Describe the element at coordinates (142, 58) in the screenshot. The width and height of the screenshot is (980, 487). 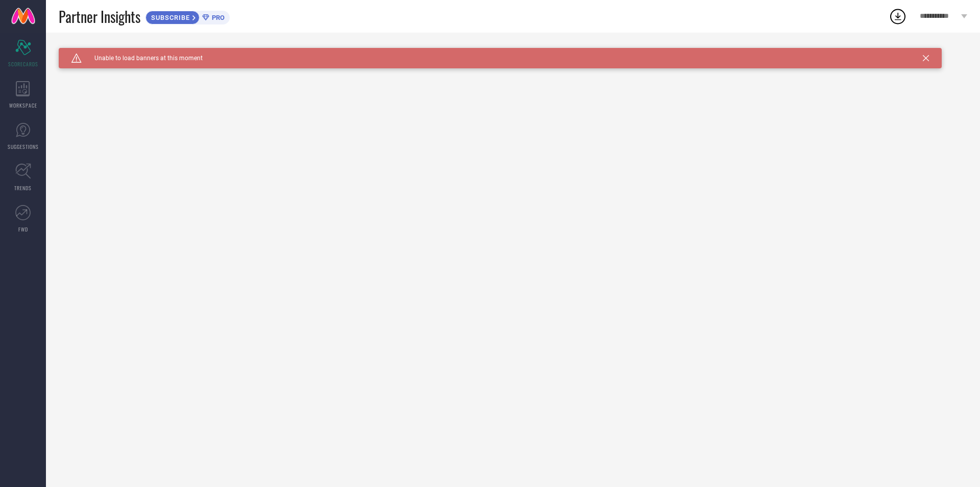
I see `span: Unable to load banners at this moment` at that location.